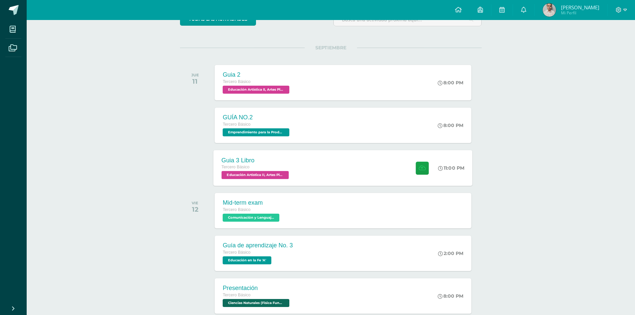  Describe the element at coordinates (550, 10) in the screenshot. I see `img: 115aa39729f15fb711410a24e38961ee.png` at that location.